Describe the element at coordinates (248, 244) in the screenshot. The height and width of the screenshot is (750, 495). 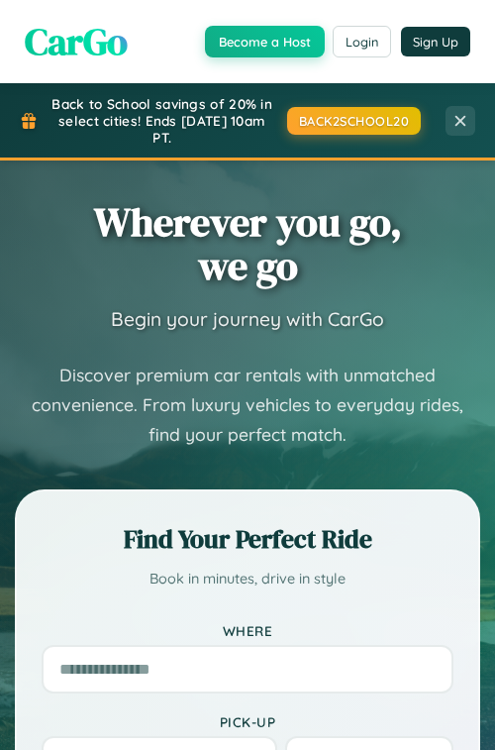
I see `h1: Wherever you go, we go` at that location.